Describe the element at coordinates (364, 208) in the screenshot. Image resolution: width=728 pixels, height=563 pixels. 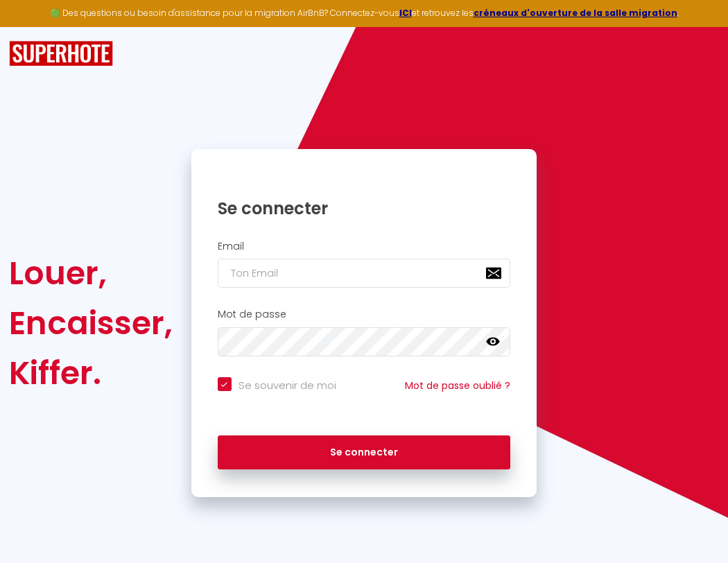
I see `h1: Se connecter` at that location.